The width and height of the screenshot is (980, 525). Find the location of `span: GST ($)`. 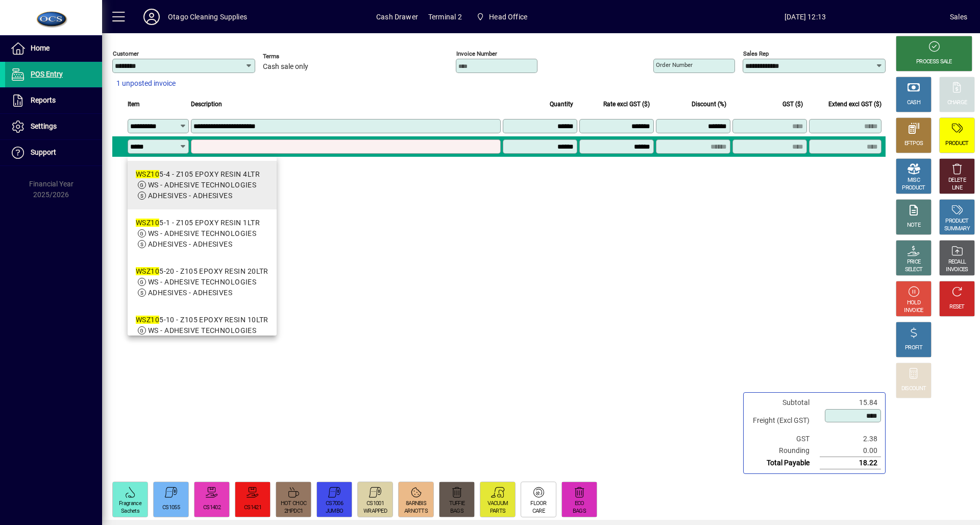

span: GST ($) is located at coordinates (793, 104).